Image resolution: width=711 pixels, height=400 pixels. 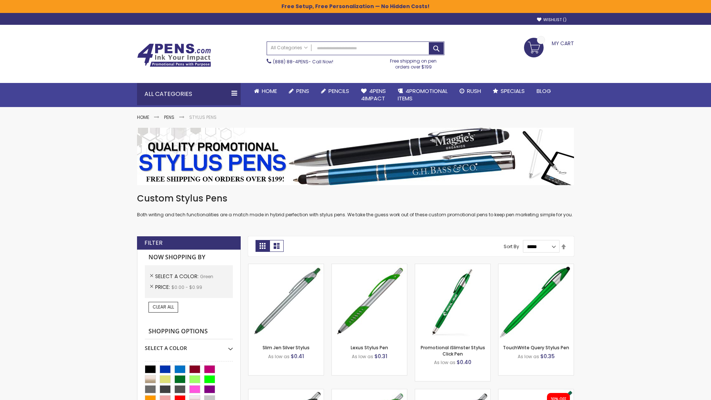 I want to click on a: Boston Silver Stylus Pen-Green, so click(x=369, y=392).